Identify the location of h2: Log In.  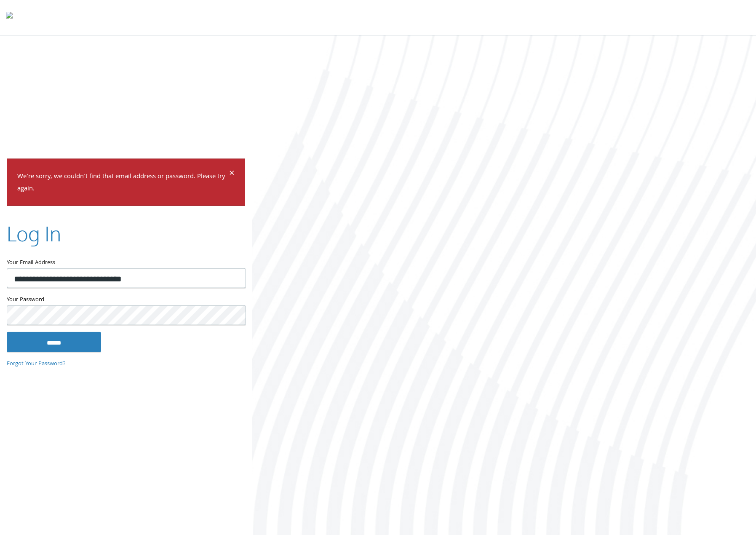
(33, 233).